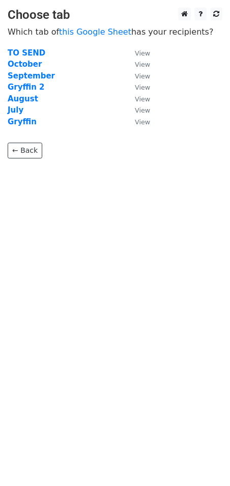 The image size is (230, 486). I want to click on a: October, so click(24, 64).